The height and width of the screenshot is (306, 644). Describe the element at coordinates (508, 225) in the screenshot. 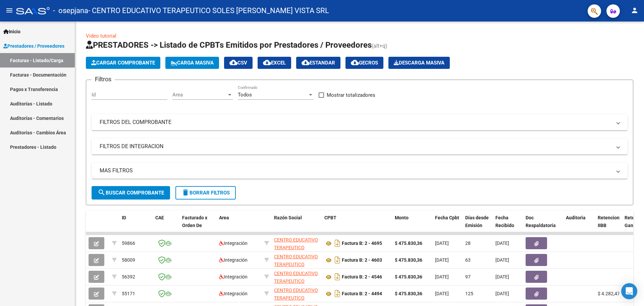

I see `datatable-header-cell: Fecha Recibido` at that location.